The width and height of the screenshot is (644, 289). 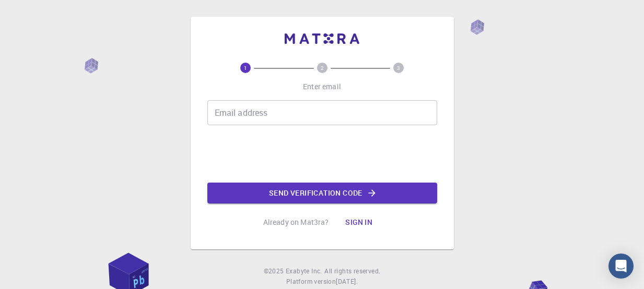 I want to click on a: Sign in, so click(x=359, y=222).